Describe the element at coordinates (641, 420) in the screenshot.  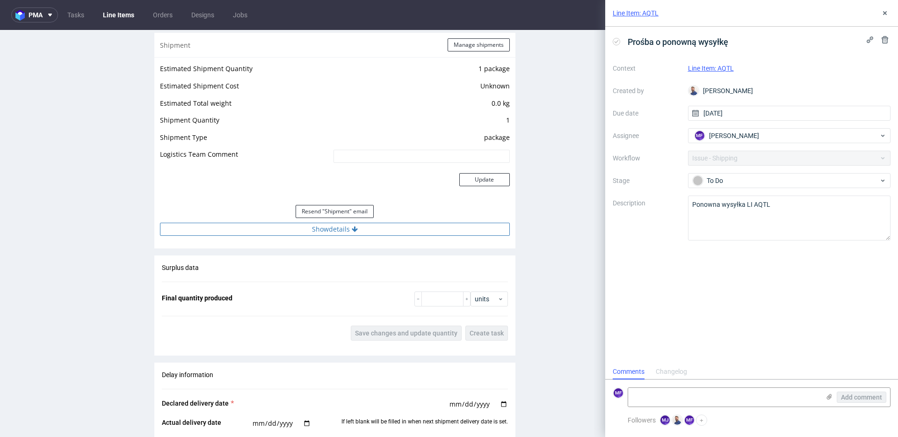
I see `span: Followers` at that location.